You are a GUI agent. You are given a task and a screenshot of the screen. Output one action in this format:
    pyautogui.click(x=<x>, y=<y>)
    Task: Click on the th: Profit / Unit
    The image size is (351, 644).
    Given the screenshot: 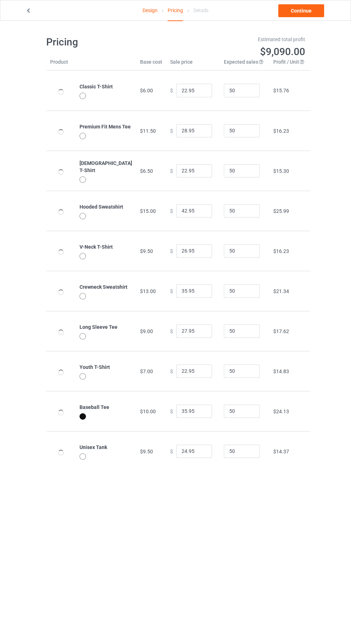 What is the action you would take?
    pyautogui.click(x=290, y=64)
    